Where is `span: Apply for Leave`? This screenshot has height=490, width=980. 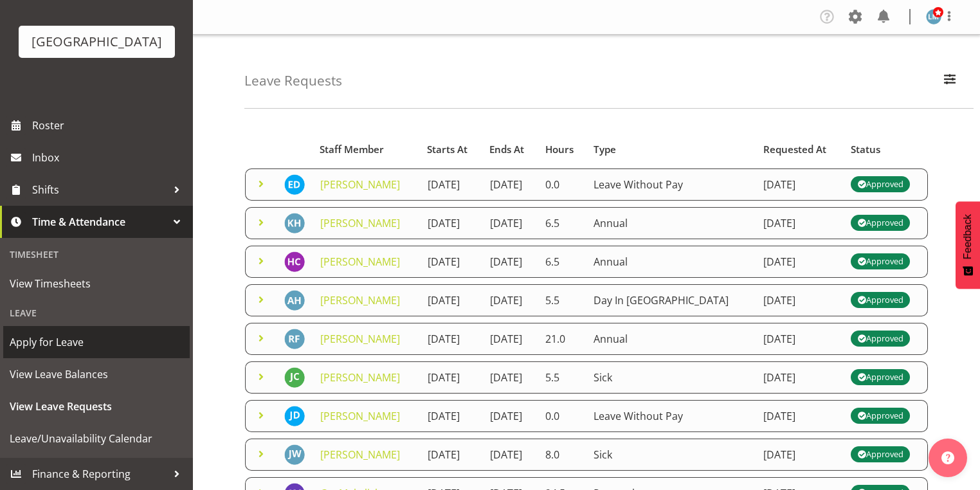 span: Apply for Leave is located at coordinates (96, 342).